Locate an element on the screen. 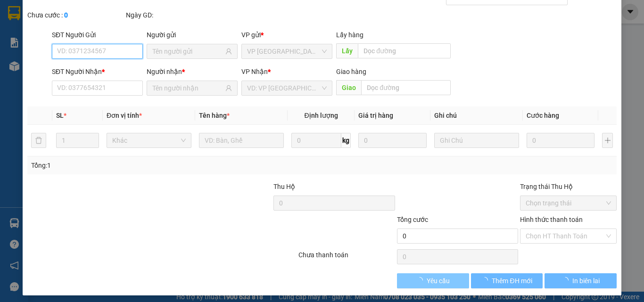 This screenshot has height=302, width=644. span: Lấy hàng is located at coordinates (350, 35).